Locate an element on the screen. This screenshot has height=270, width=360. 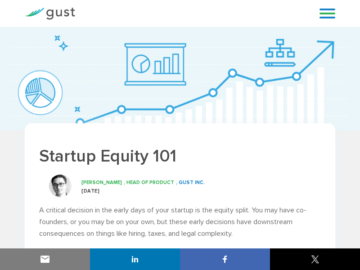
img: Alan Mcgee is located at coordinates (60, 186).